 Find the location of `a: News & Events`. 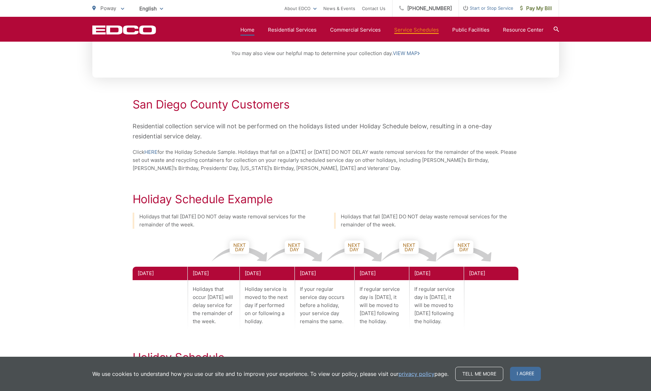

a: News & Events is located at coordinates (339, 8).